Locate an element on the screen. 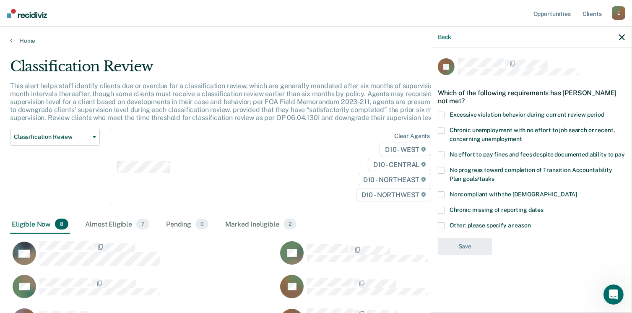 The height and width of the screenshot is (313, 632). div: CaseloadOpportunityCell-0789681 is located at coordinates (412, 291).